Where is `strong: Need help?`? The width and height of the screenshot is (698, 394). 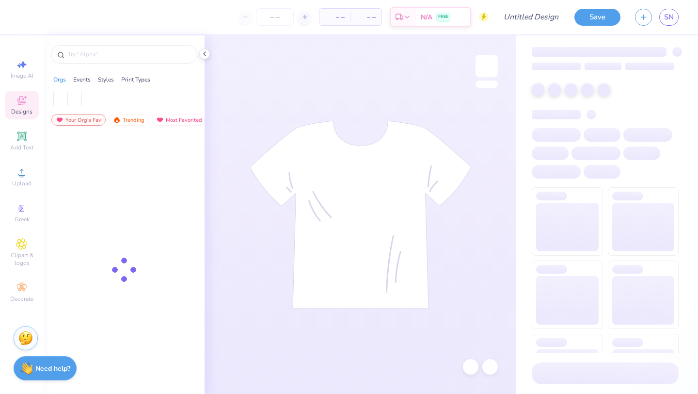 strong: Need help? is located at coordinates (53, 368).